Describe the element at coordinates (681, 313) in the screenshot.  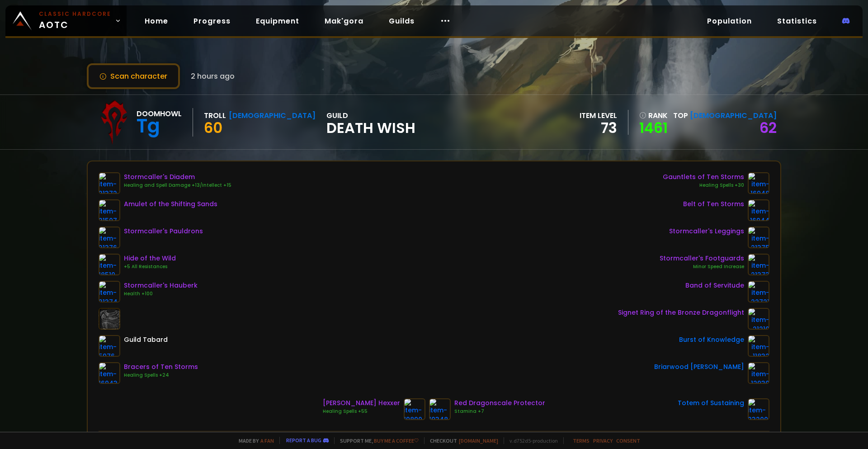
I see `div: Signet Ring of the Bronze Dragonflight` at that location.